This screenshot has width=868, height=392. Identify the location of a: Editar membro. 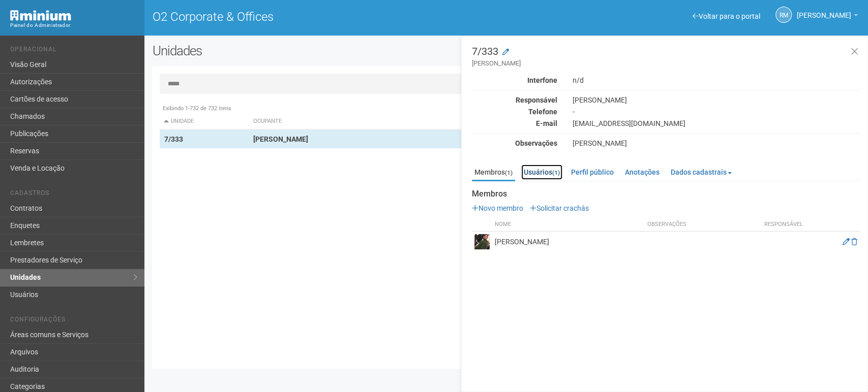
(846, 242).